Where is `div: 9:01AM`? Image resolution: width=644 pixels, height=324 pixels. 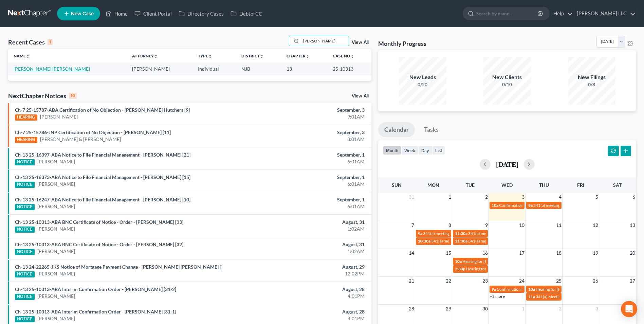 div: 9:01AM is located at coordinates (309, 117).